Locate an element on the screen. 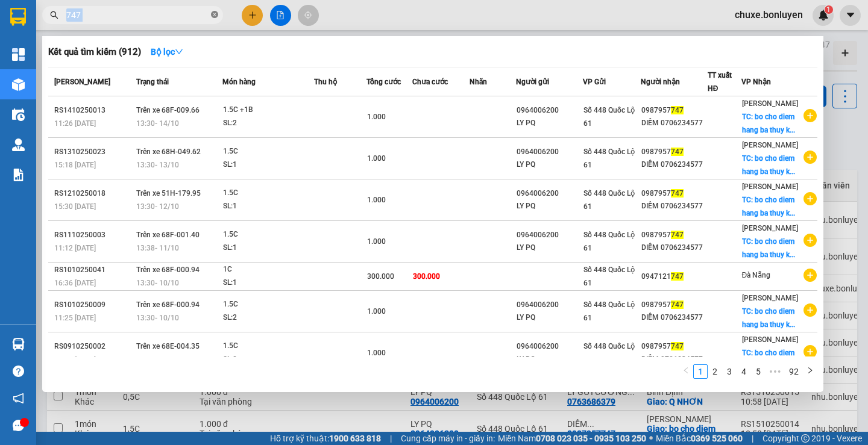 The image size is (868, 445). span: notification is located at coordinates (18, 398).